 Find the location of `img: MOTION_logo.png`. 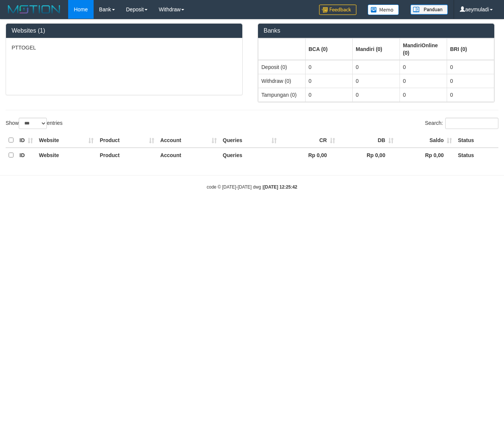

img: MOTION_logo.png is located at coordinates (34, 10).